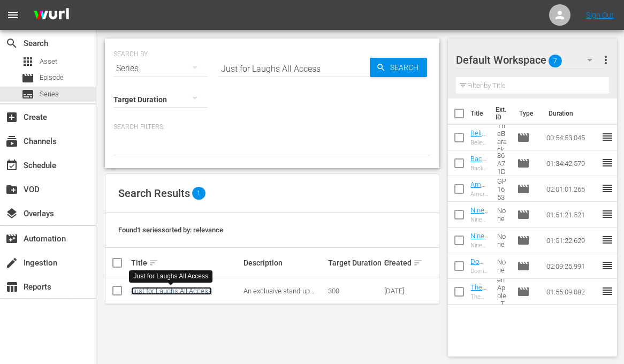  What do you see at coordinates (478, 299) in the screenshot?
I see `a: The Perfect Mate` at bounding box center [478, 299].